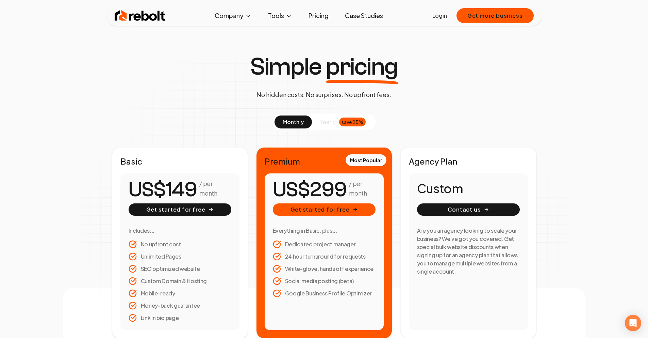 This screenshot has height=338, width=648. What do you see at coordinates (324, 281) in the screenshot?
I see `li: Social media posting (beta)` at bounding box center [324, 281].